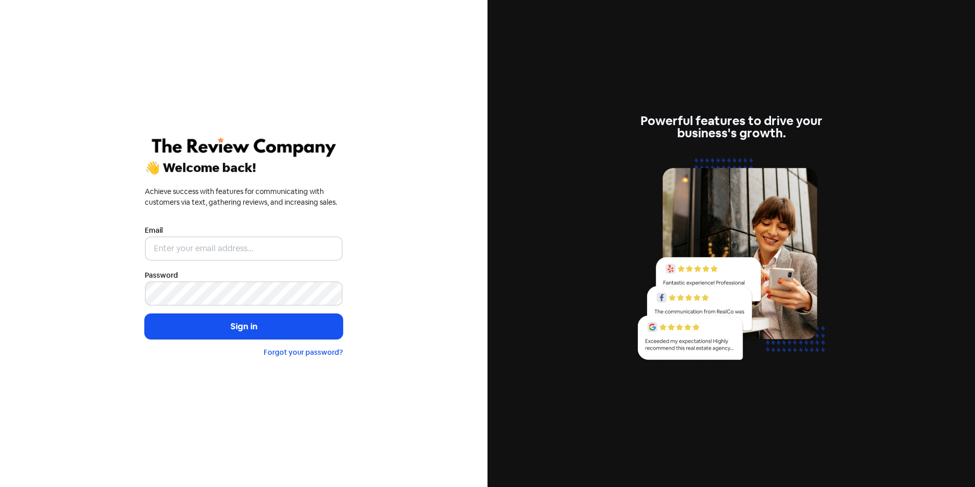 This screenshot has width=975, height=487. I want to click on a: Forgot your password?, so click(303, 352).